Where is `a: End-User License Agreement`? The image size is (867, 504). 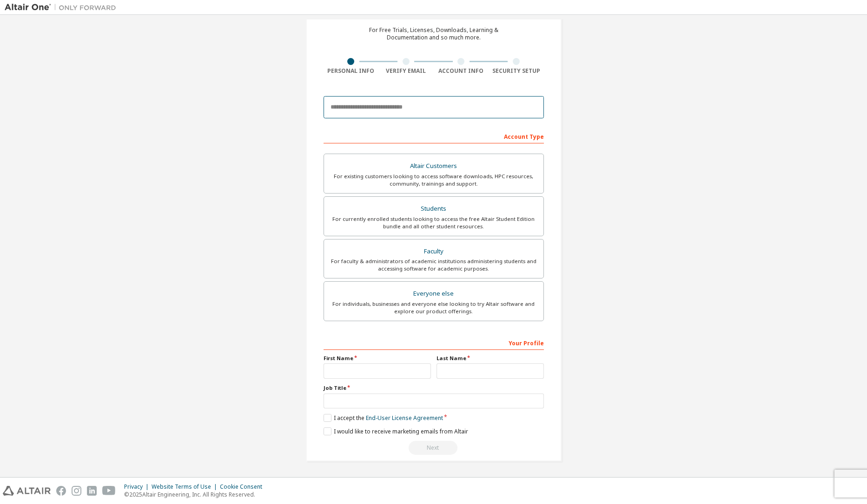 a: End-User License Agreement is located at coordinates (405, 418).